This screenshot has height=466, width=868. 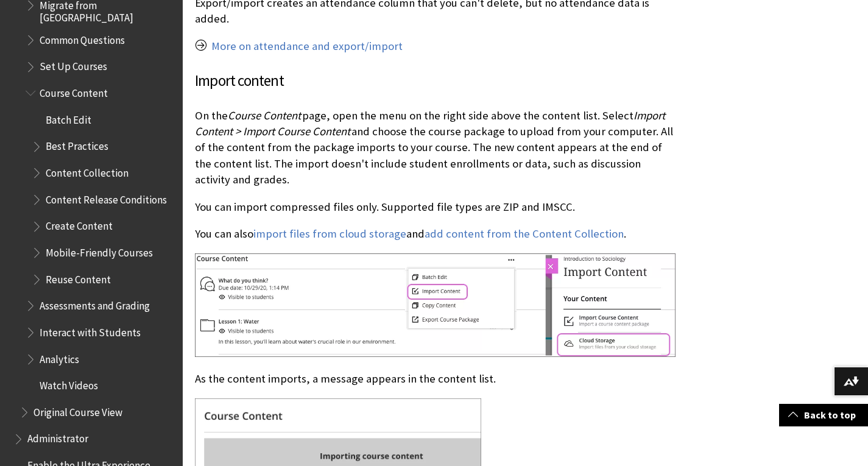 I want to click on span: Mobile-Friendly Courses, so click(x=99, y=250).